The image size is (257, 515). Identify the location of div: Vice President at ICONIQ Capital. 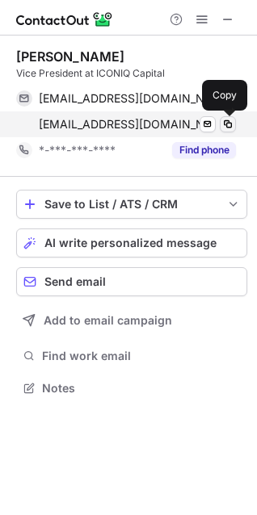
(132, 73).